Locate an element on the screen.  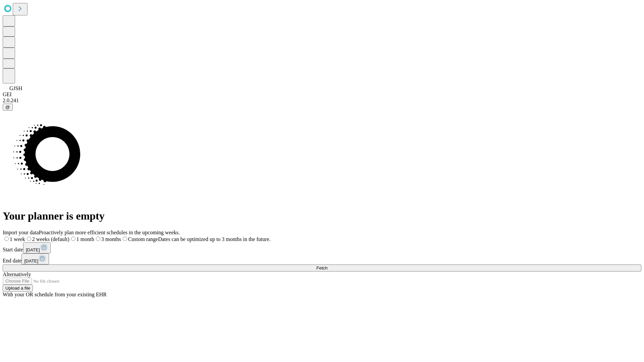
input: 3 months is located at coordinates (98, 239).